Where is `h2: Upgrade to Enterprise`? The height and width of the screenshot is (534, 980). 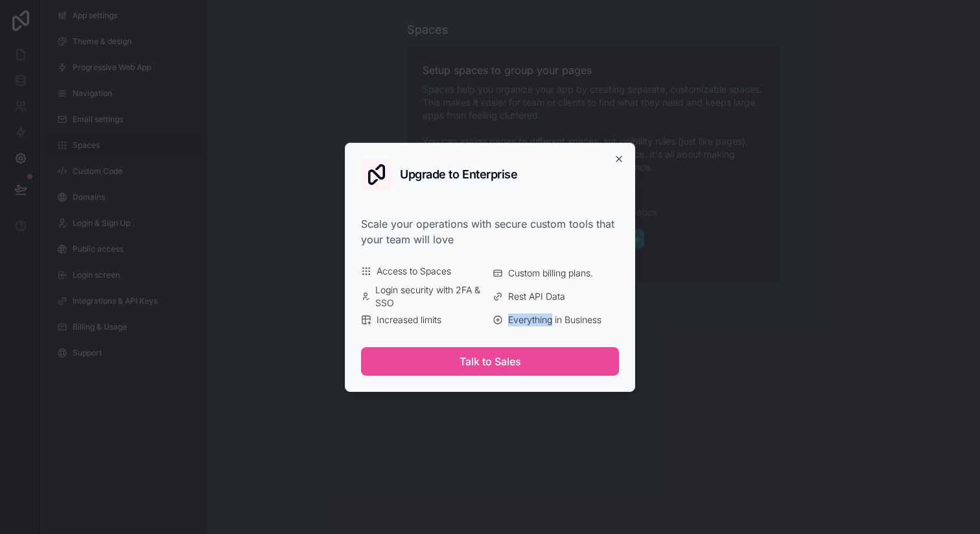 h2: Upgrade to Enterprise is located at coordinates (459, 174).